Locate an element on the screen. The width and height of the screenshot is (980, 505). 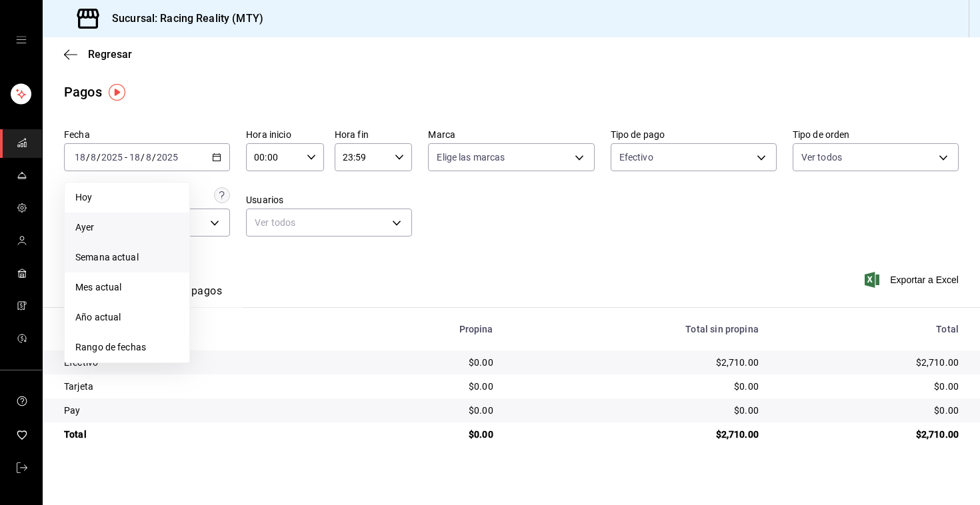
span: Año actual is located at coordinates (127, 317).